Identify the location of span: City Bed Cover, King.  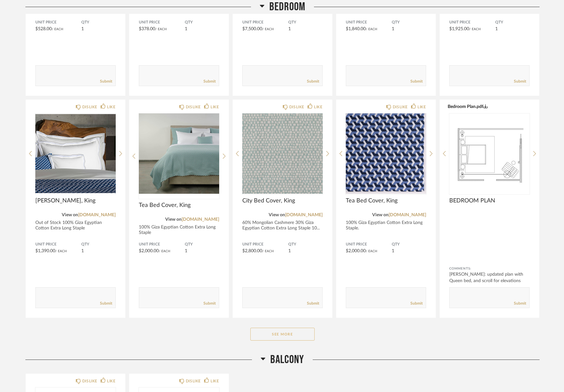
(283, 201).